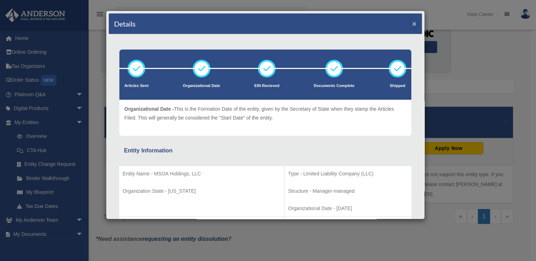  Describe the element at coordinates (267, 86) in the screenshot. I see `p: EIN Recieved` at that location.